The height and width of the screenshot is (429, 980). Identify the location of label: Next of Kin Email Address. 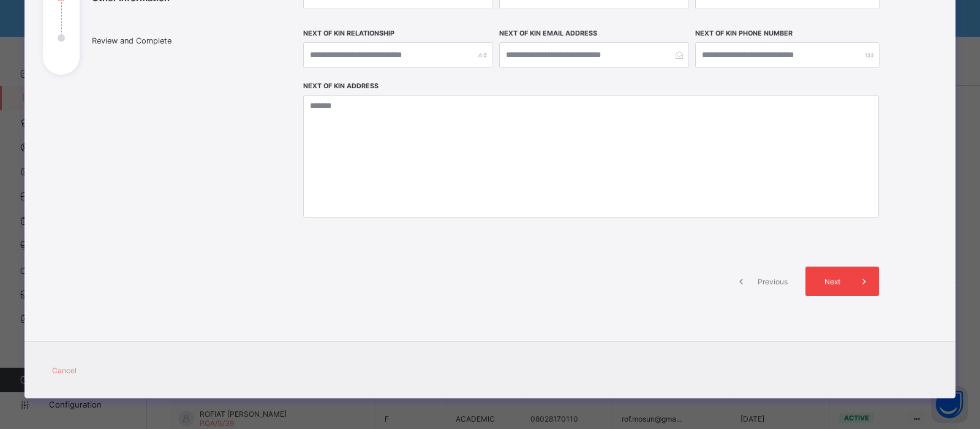
(548, 33).